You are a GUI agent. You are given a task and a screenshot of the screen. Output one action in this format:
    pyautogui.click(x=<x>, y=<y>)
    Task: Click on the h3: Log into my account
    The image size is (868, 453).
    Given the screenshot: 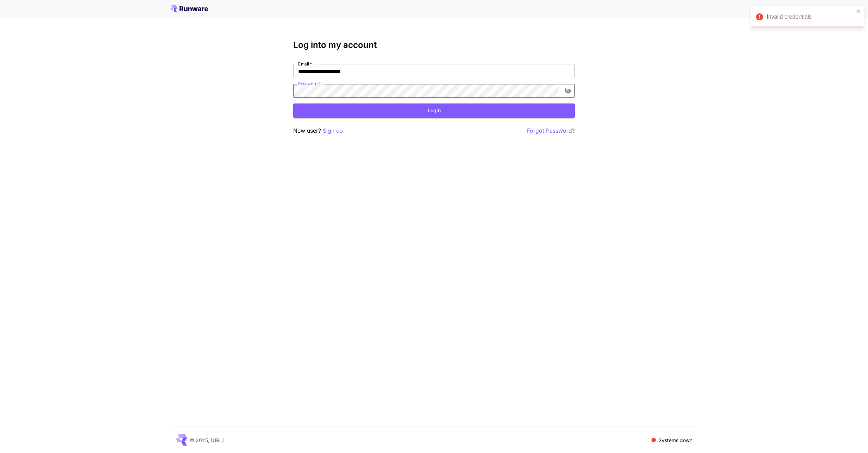 What is the action you would take?
    pyautogui.click(x=434, y=45)
    